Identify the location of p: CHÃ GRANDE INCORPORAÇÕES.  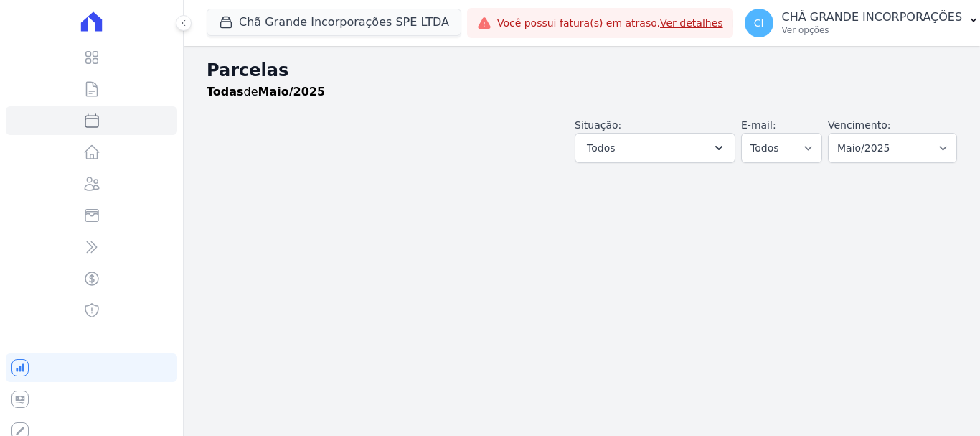
(873, 17).